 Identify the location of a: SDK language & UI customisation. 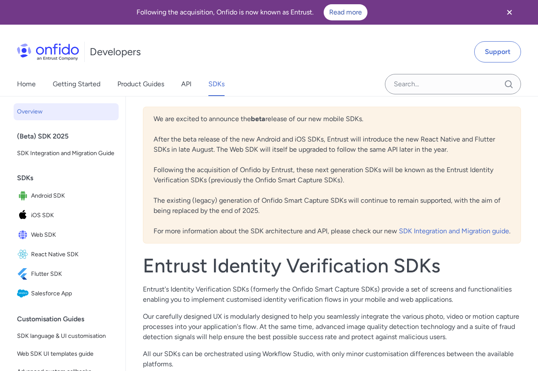
(66, 337).